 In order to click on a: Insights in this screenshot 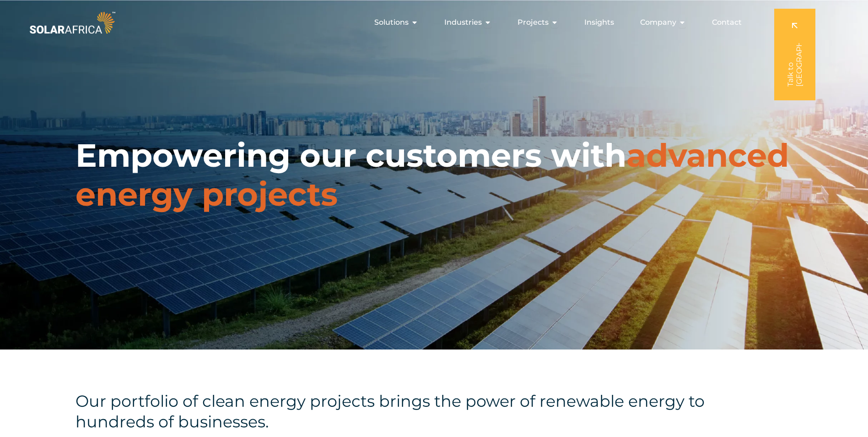, I will do `click(599, 22)`.